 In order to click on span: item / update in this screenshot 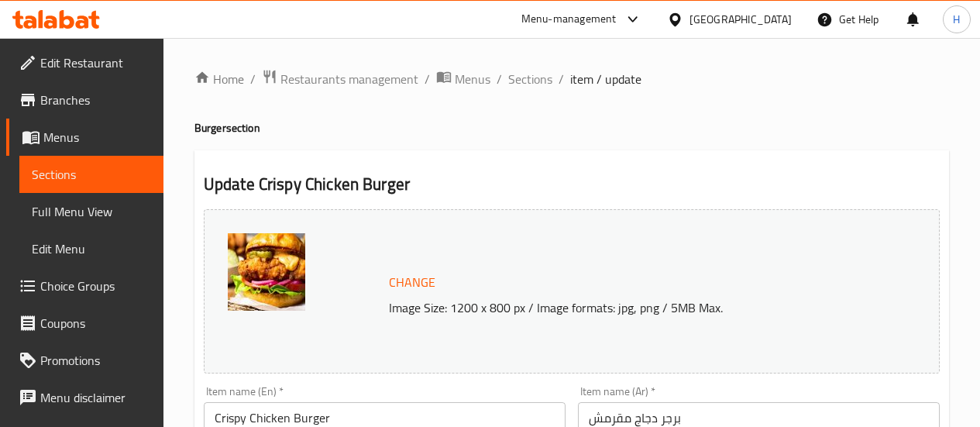, I will do `click(606, 79)`.